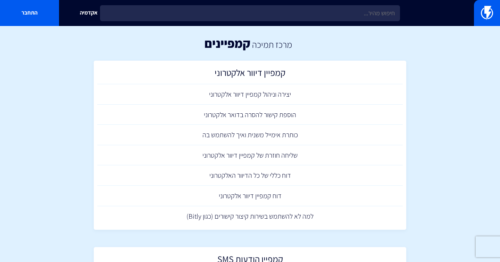 This screenshot has width=500, height=262. I want to click on h2: קמפיין דיוור אלקטרוני, so click(250, 74).